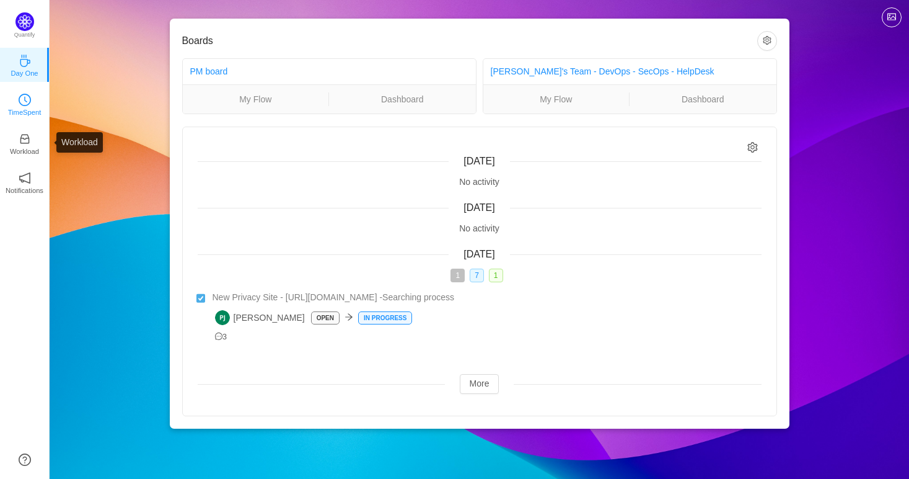 The image size is (909, 479). Describe the element at coordinates (325, 317) in the screenshot. I see `p: Open` at that location.